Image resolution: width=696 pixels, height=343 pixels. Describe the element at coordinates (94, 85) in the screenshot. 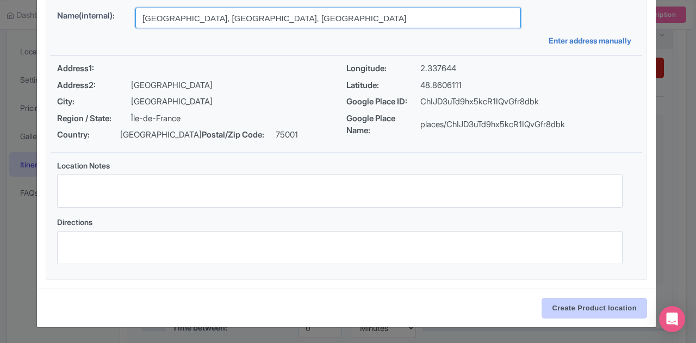

I see `span: Address2:` at that location.